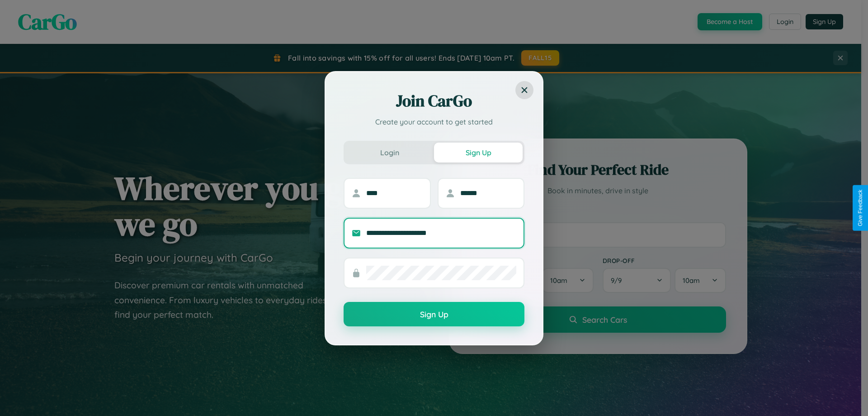  Describe the element at coordinates (390, 153) in the screenshot. I see `button: Login` at that location.